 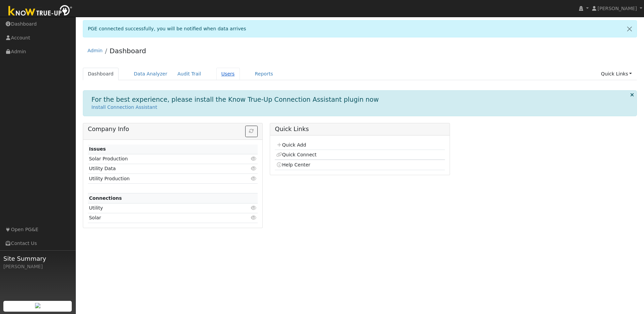 What do you see at coordinates (151, 74) in the screenshot?
I see `a: Data Analyzer` at bounding box center [151, 74].